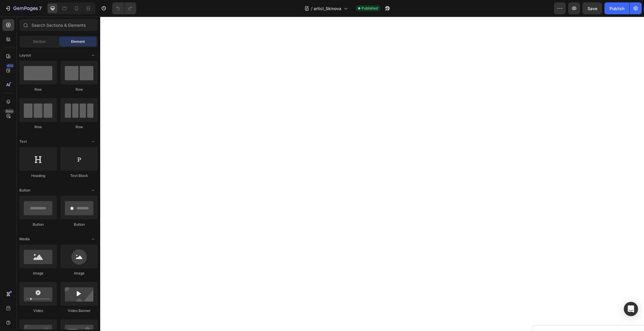  What do you see at coordinates (25, 55) in the screenshot?
I see `span: Layout` at bounding box center [25, 55].